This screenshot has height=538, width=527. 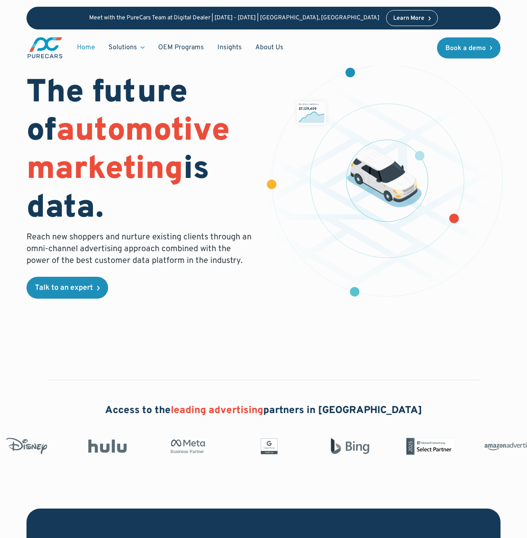 What do you see at coordinates (45, 47) in the screenshot?
I see `a: main` at bounding box center [45, 47].